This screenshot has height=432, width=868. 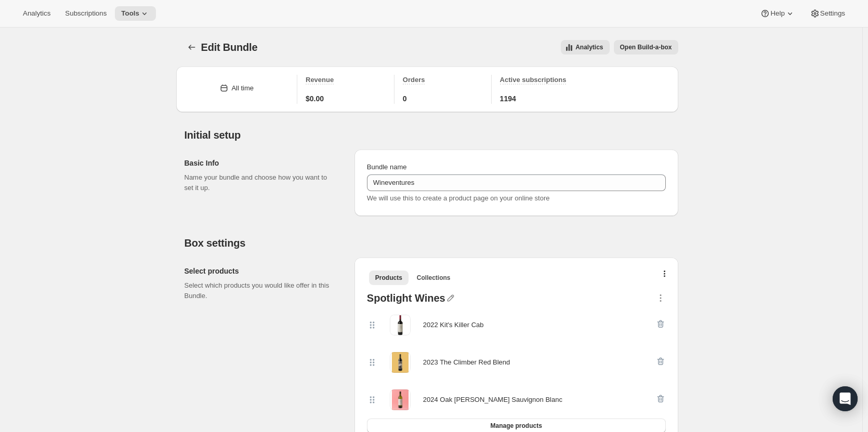 I want to click on h2: Box settings, so click(x=432, y=243).